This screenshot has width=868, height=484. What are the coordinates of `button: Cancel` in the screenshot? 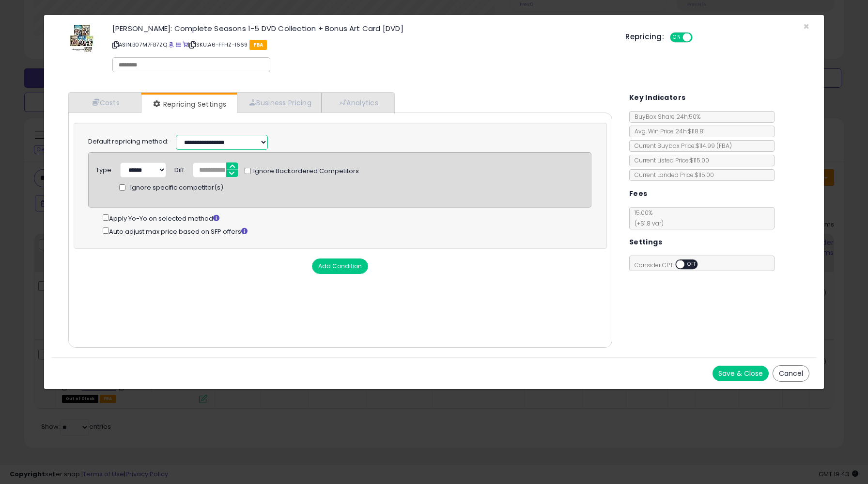 It's located at (791, 373).